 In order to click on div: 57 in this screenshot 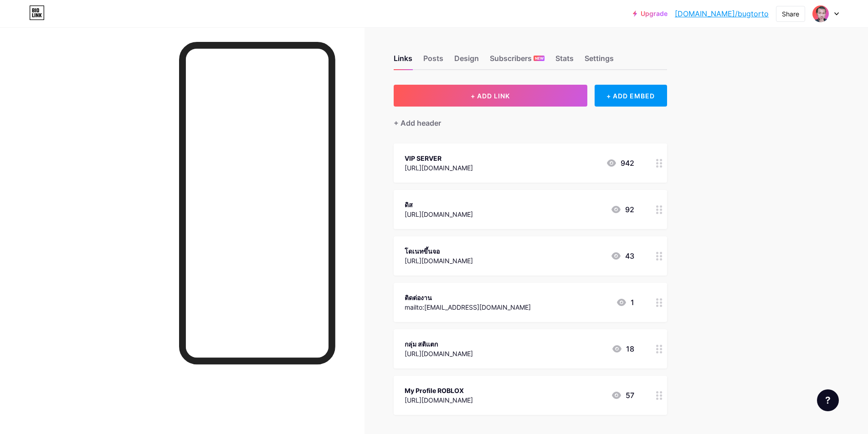, I will do `click(622, 395)`.